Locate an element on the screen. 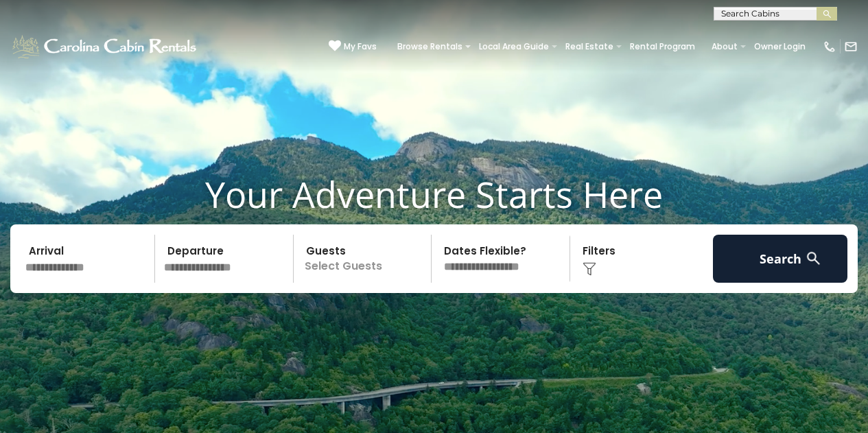 The width and height of the screenshot is (868, 433). a: Rental Program is located at coordinates (662, 47).